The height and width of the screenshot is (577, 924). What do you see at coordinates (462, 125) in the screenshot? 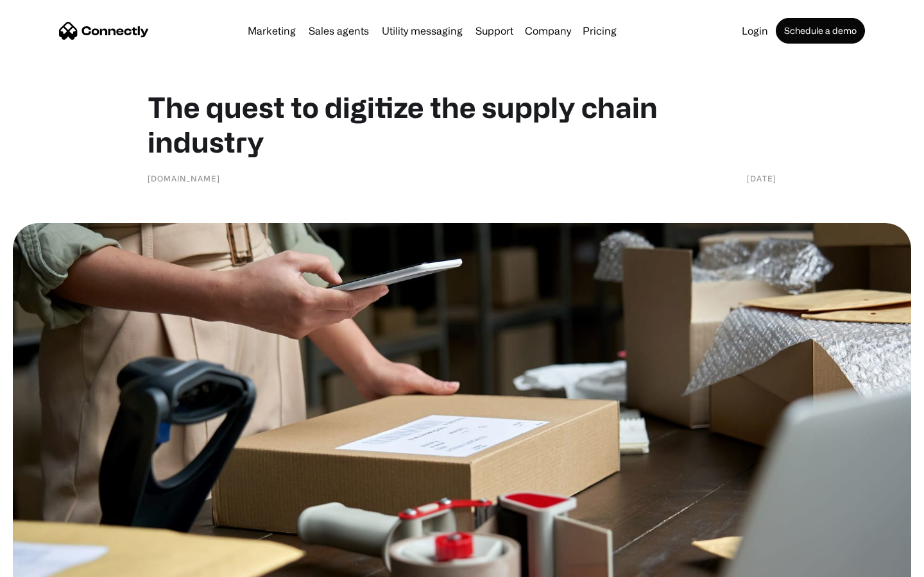
I see `h1: The quest to digitize the supply chain industry` at bounding box center [462, 125].